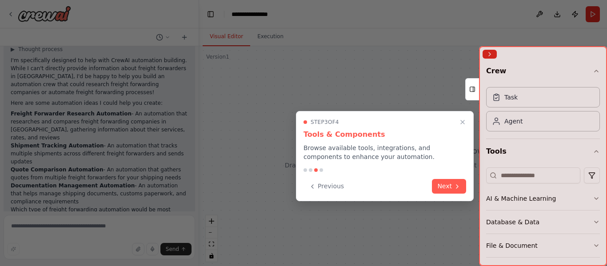 The image size is (607, 266). Describe the element at coordinates (326, 186) in the screenshot. I see `button: Previous` at that location.